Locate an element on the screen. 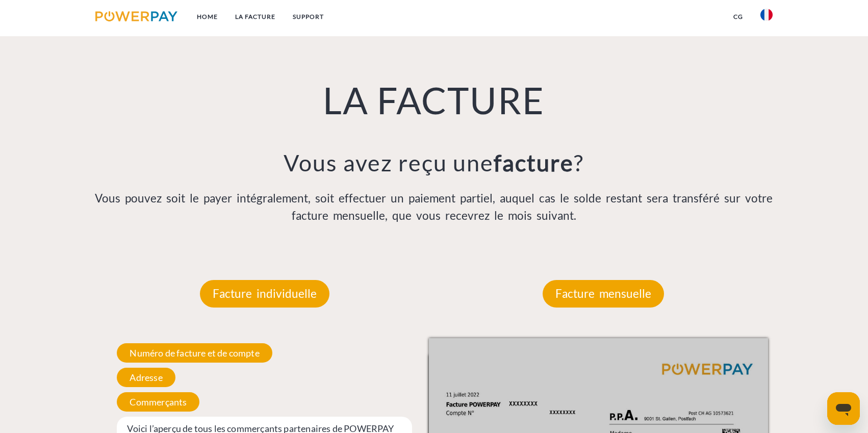 Image resolution: width=868 pixels, height=433 pixels. a: CG is located at coordinates (738, 17).